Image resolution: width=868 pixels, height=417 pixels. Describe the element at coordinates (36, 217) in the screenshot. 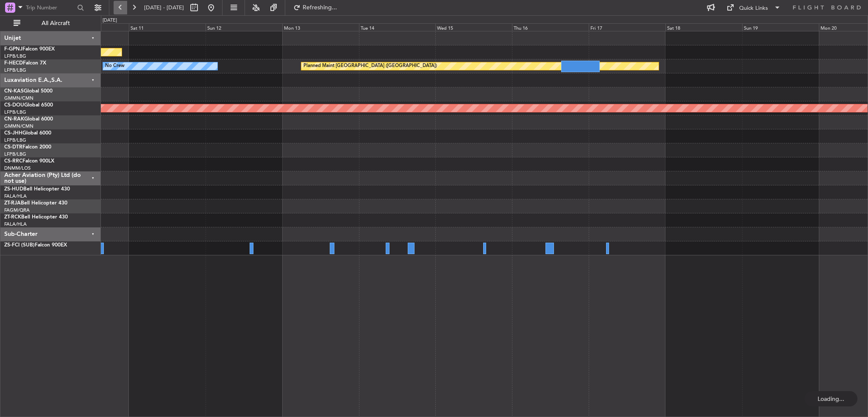

I see `a: ZT-RCKBell Helicopter 430` at that location.